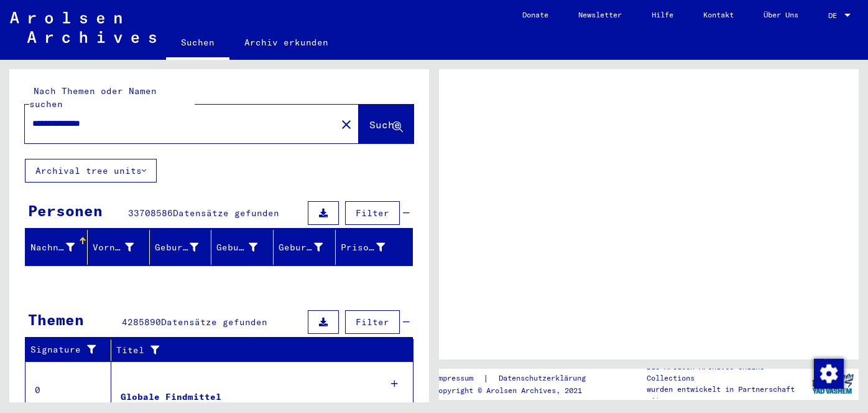 This screenshot has width=868, height=413. Describe the element at coordinates (517, 390) in the screenshot. I see `p: Copyright © Arolsen Archives, 2021` at that location.